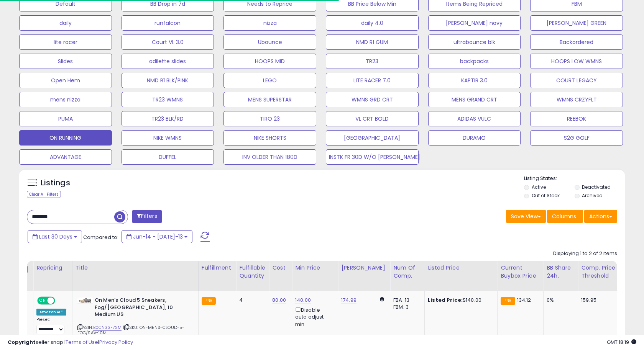  I want to click on a: B0CN33F7SM, so click(108, 328).